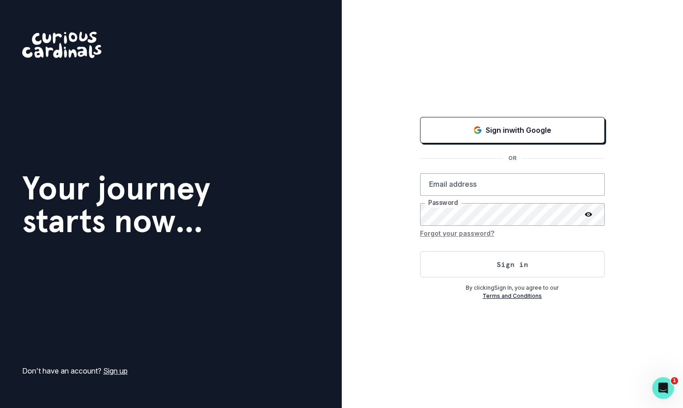 The image size is (683, 408). Describe the element at coordinates (457, 233) in the screenshot. I see `button: Forgot your password?` at that location.